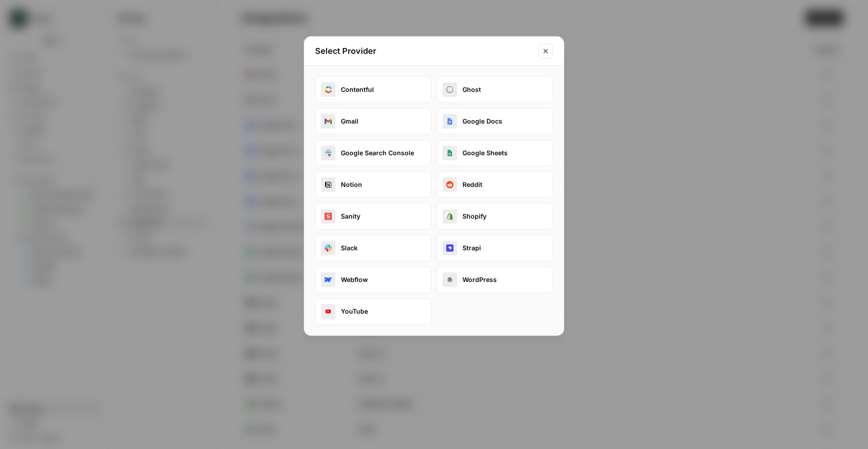 The height and width of the screenshot is (449, 868). I want to click on button: strapiStrapi, so click(494, 248).